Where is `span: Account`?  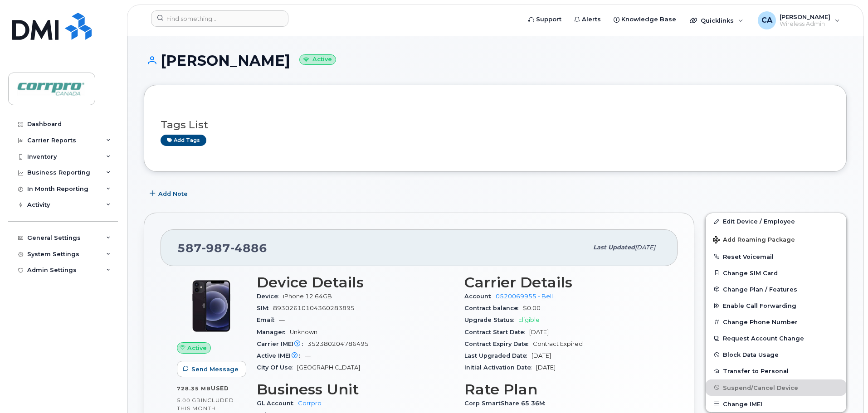 span: Account is located at coordinates (479, 296).